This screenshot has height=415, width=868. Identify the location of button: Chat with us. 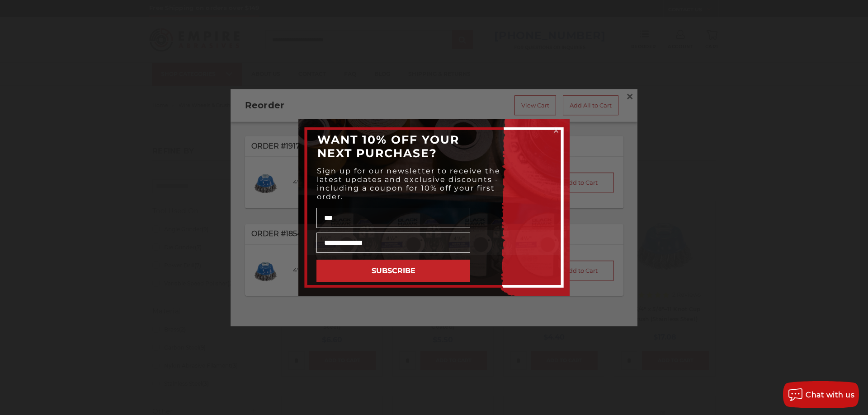
(821, 395).